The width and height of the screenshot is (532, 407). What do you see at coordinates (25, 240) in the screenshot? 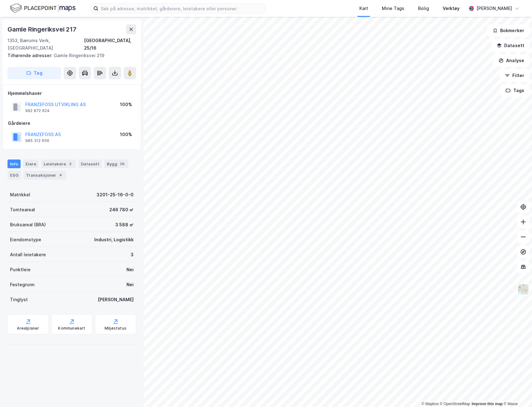
I see `div: Eiendomstype` at bounding box center [25, 240].